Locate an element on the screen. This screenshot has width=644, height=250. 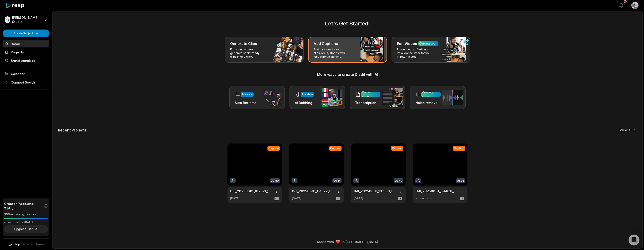
div: RS is located at coordinates (7, 20).